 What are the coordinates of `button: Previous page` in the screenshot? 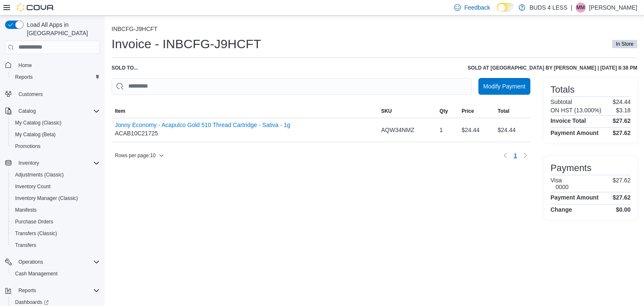 It's located at (505, 155).